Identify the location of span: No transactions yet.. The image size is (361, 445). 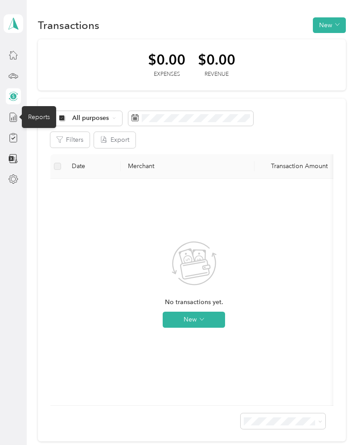
(194, 303).